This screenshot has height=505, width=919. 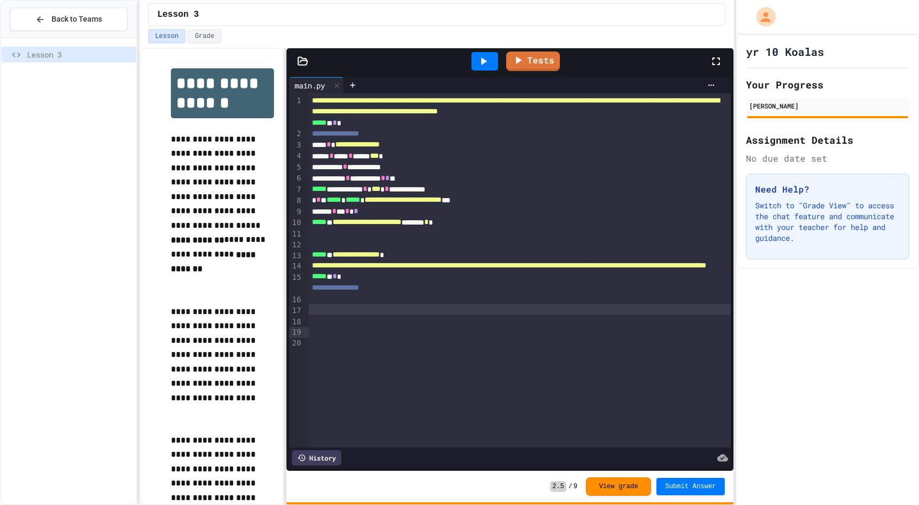 What do you see at coordinates (691, 487) in the screenshot?
I see `button: Submit Answer` at bounding box center [691, 487].